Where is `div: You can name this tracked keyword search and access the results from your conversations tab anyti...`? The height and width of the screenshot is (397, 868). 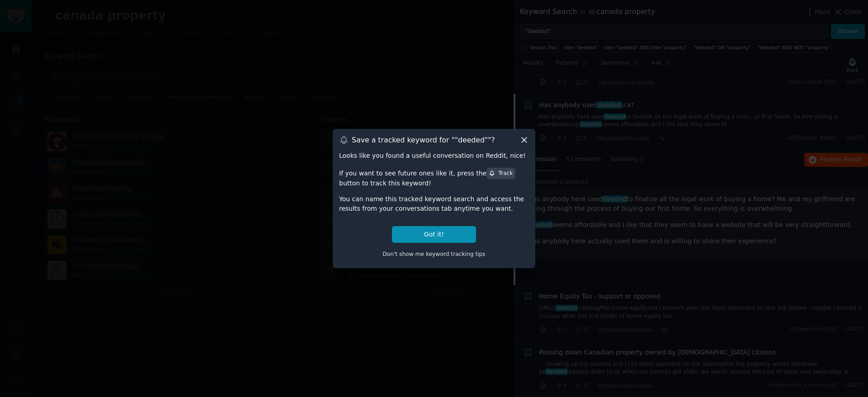
div: You can name this tracked keyword search and access the results from your conversations tab anyti... is located at coordinates (434, 204).